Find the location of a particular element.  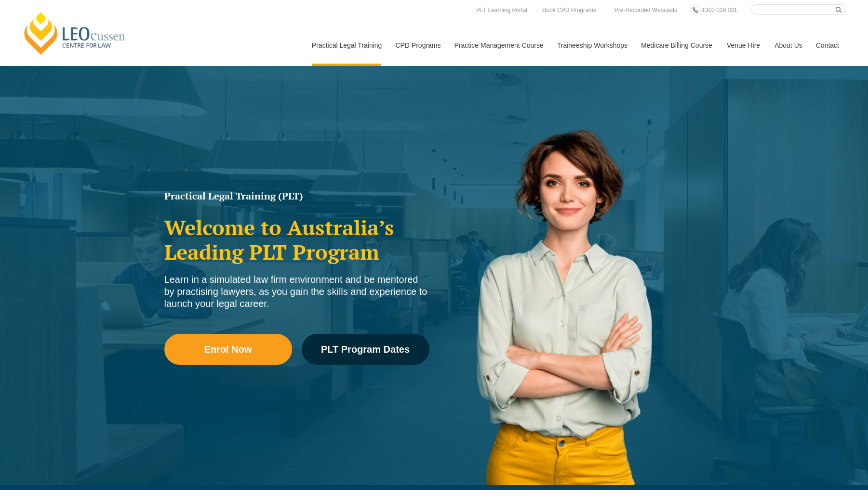

span: 1300 039 031 is located at coordinates (719, 10).